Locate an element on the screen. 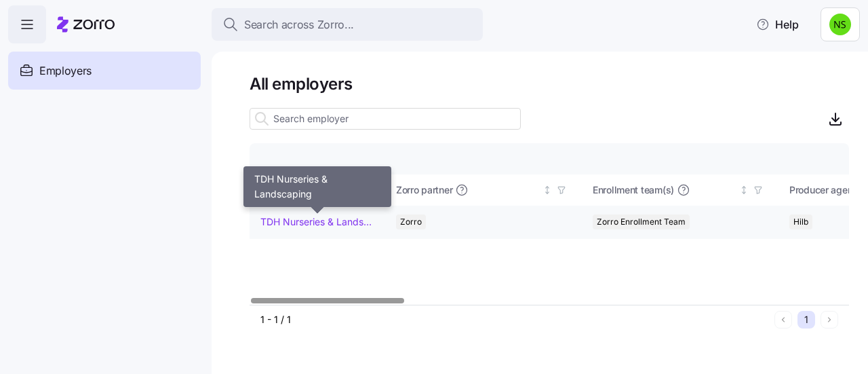 The image size is (868, 374). input: Search employer is located at coordinates (385, 119).